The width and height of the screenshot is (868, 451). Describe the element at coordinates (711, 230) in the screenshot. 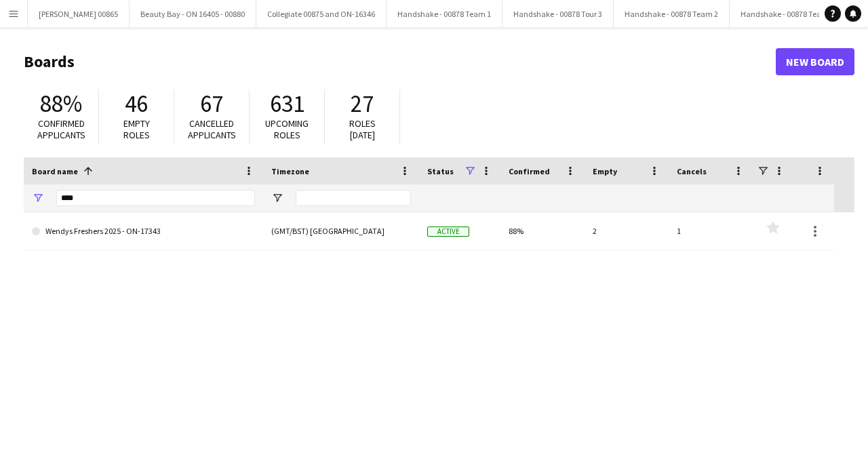

I see `div: 1` at that location.